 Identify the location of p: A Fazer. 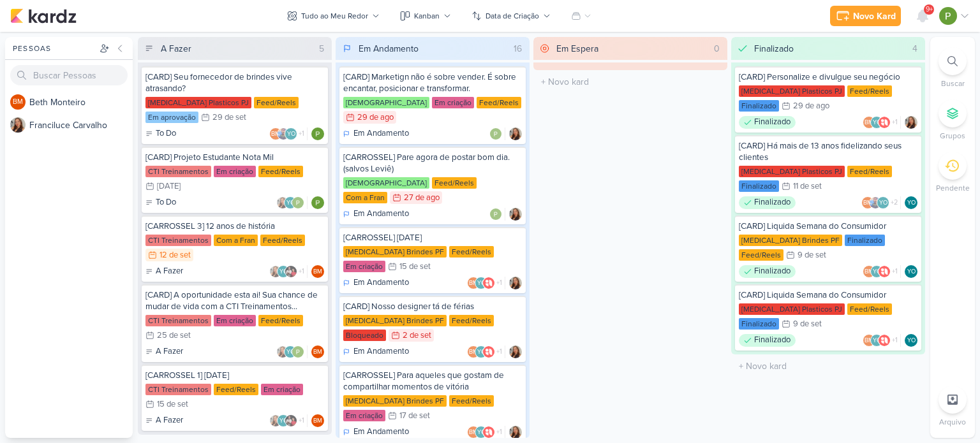
(169, 421).